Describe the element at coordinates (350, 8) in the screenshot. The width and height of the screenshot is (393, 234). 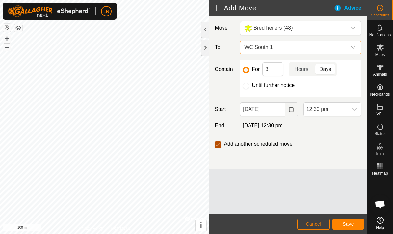
I see `div: Advice` at that location.